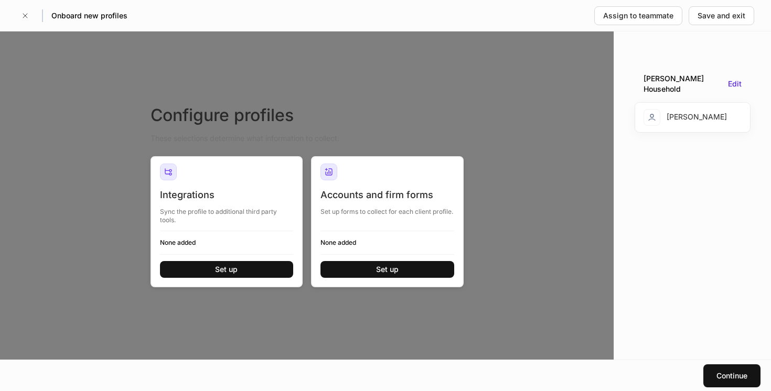 This screenshot has height=391, width=771. Describe the element at coordinates (89, 16) in the screenshot. I see `h5: Onboard new profiles` at that location.